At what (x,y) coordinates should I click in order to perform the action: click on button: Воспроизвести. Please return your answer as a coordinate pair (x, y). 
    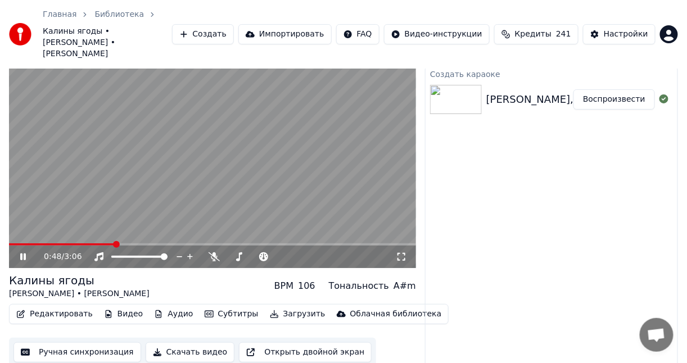
    Looking at the image, I should click on (614, 100).